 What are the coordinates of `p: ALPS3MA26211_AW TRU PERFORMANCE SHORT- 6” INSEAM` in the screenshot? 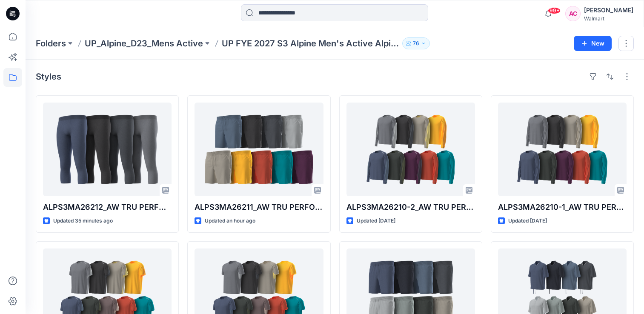 It's located at (259, 207).